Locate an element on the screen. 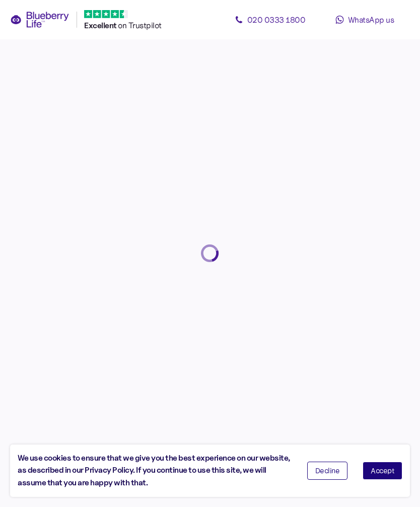 The width and height of the screenshot is (420, 507). div: We use cookies to ensure that we give you the best experience on our website, as described in our... is located at coordinates (155, 471).